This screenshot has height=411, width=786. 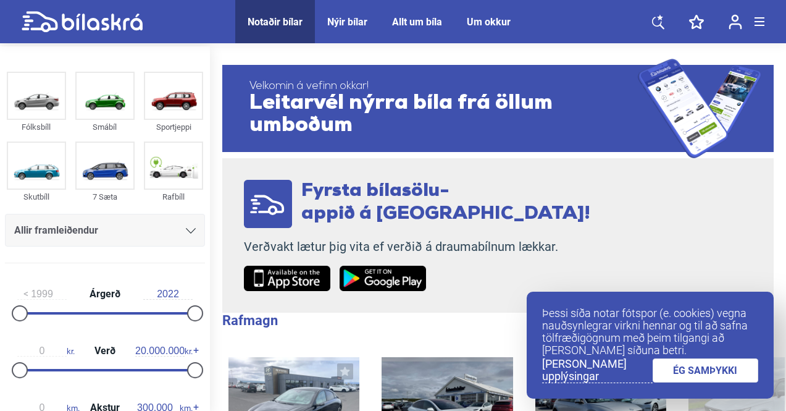 What do you see at coordinates (417, 246) in the screenshot?
I see `p: Verðvakt lætur þig vita ef verðið á draumabílnum lækkar.` at bounding box center [417, 246].